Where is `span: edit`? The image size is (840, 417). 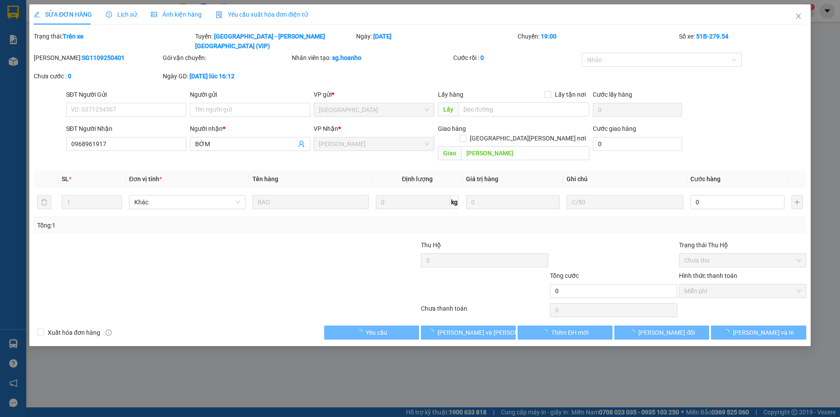 span: edit is located at coordinates (37, 14).